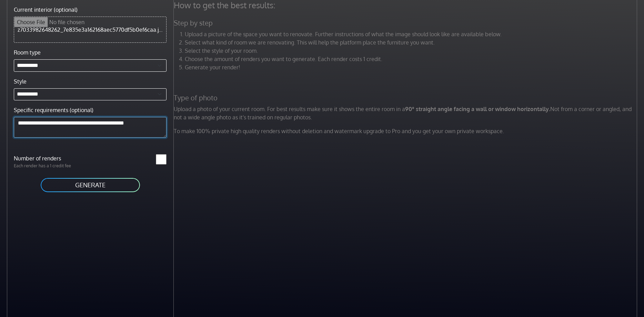  Describe the element at coordinates (54, 110) in the screenshot. I see `label: Specific requirements (optional)` at that location.